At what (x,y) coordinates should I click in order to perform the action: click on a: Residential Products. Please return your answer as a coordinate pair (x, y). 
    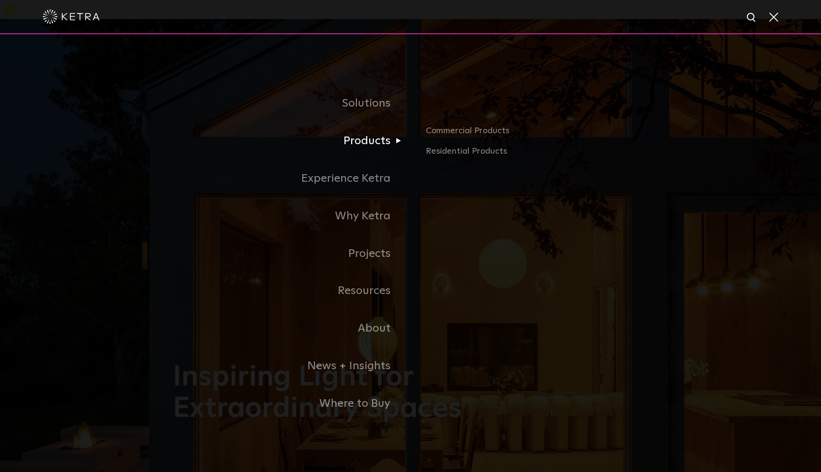
    Looking at the image, I should click on (537, 151).